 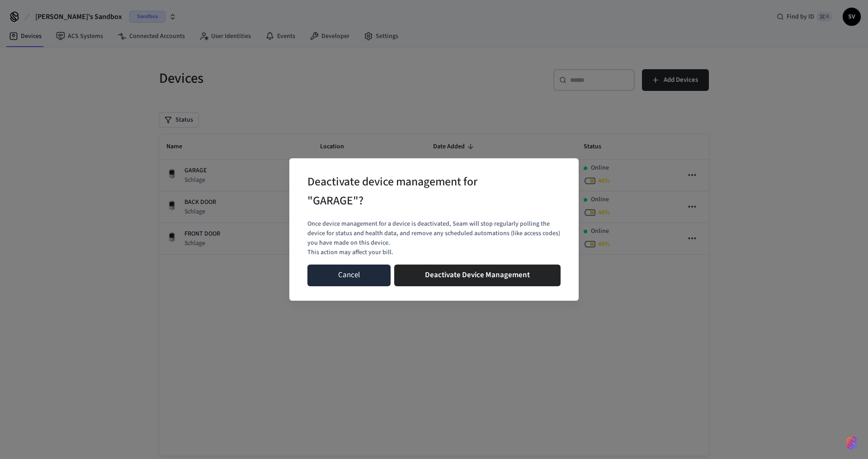 What do you see at coordinates (421, 192) in the screenshot?
I see `h2: Deactivate device management for "GARAGE"?` at bounding box center [421, 192].